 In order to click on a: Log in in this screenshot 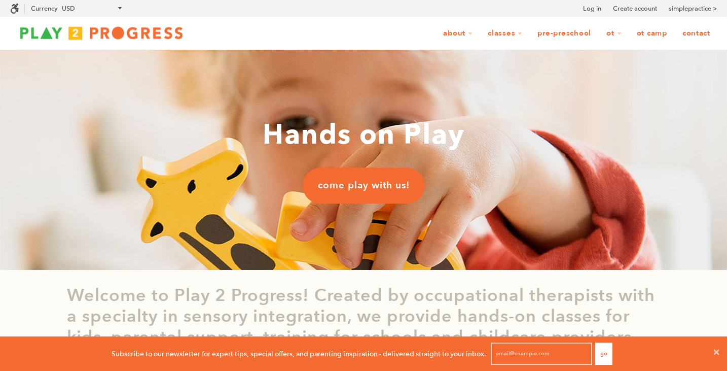, I will do `click(592, 9)`.